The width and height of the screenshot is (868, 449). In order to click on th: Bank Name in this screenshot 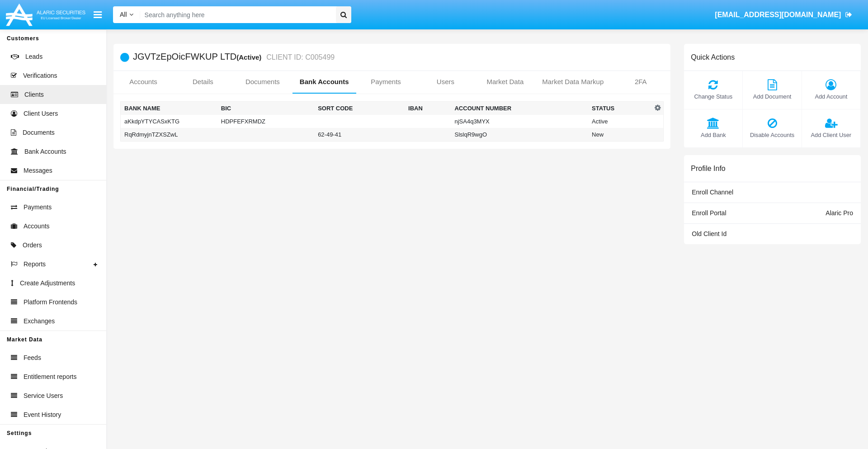, I will do `click(169, 109)`.